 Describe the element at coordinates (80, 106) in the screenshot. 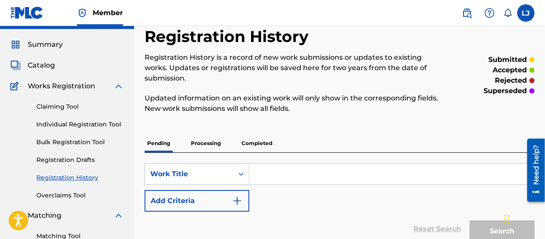

I see `a: Claiming Tool` at that location.